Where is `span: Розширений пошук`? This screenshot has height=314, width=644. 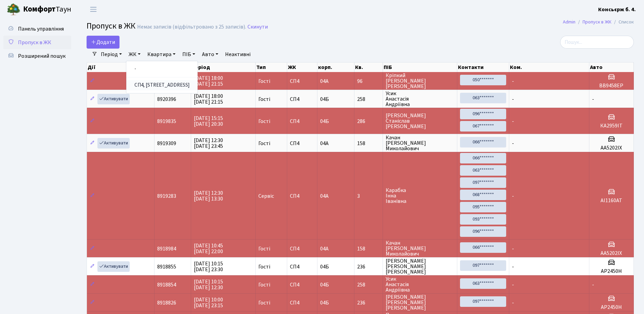 span: Розширений пошук is located at coordinates (41, 56).